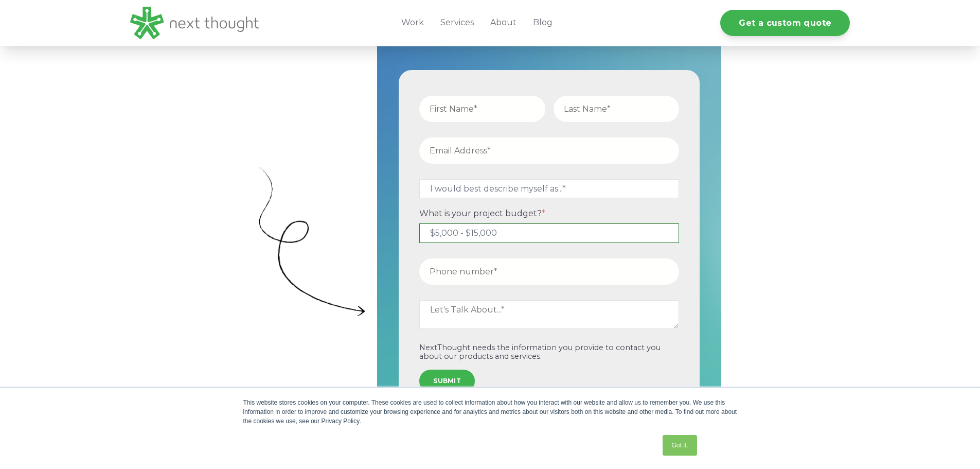  Describe the element at coordinates (195, 23) in the screenshot. I see `img: LG - NextThought Logo` at that location.